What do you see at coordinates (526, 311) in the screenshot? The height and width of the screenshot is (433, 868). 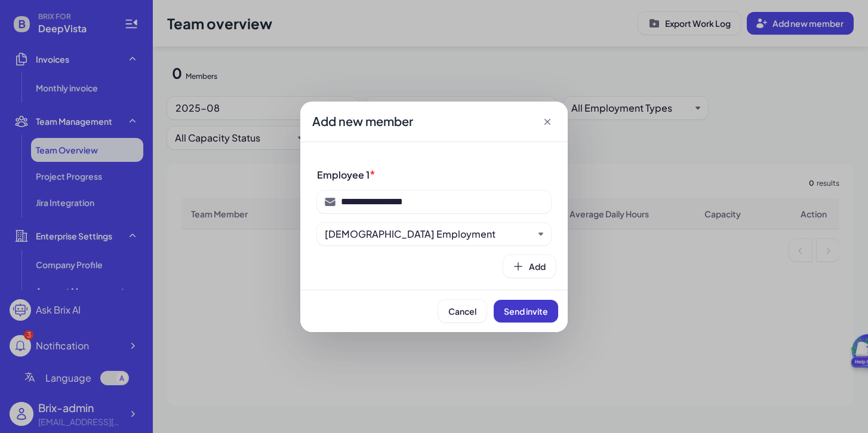 I see `button: Send invite` at bounding box center [526, 311].